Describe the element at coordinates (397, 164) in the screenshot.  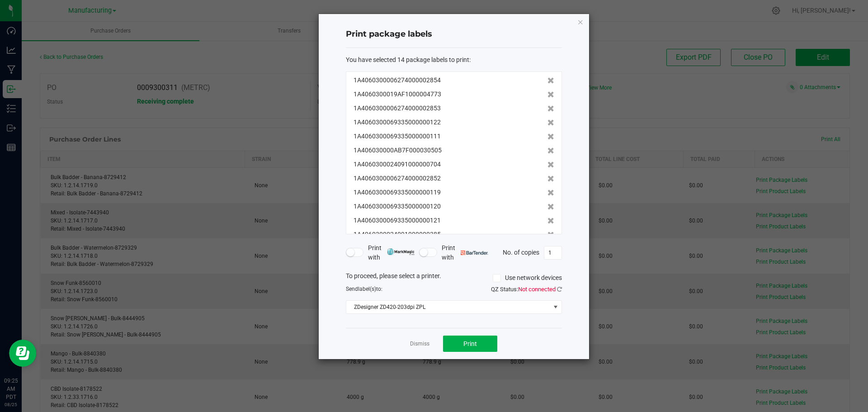
I see `span: 1A4060300024091000000704` at that location.